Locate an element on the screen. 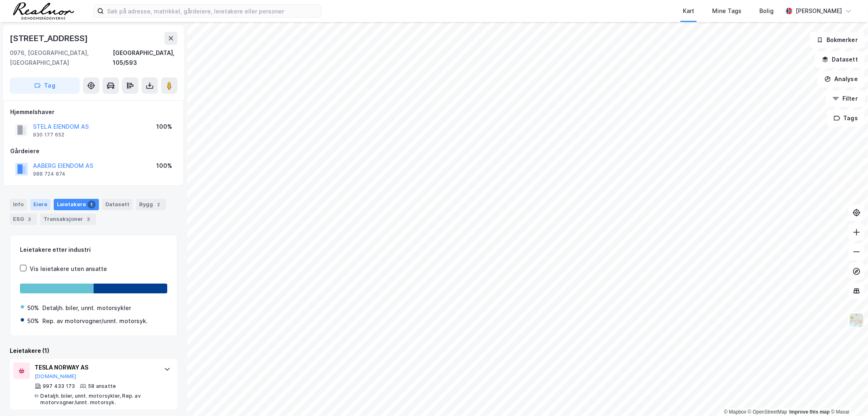 The width and height of the screenshot is (868, 416). div: Info is located at coordinates (18, 204).